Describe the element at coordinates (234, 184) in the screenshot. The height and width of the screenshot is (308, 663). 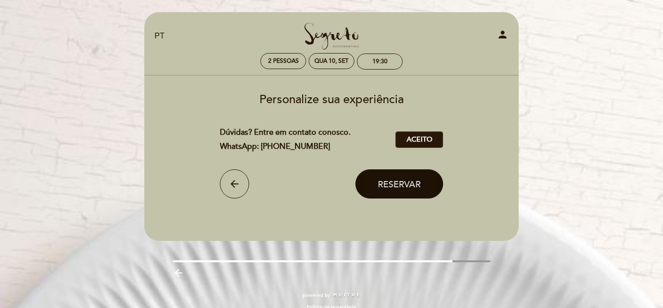
I see `button: arrow_back` at that location.